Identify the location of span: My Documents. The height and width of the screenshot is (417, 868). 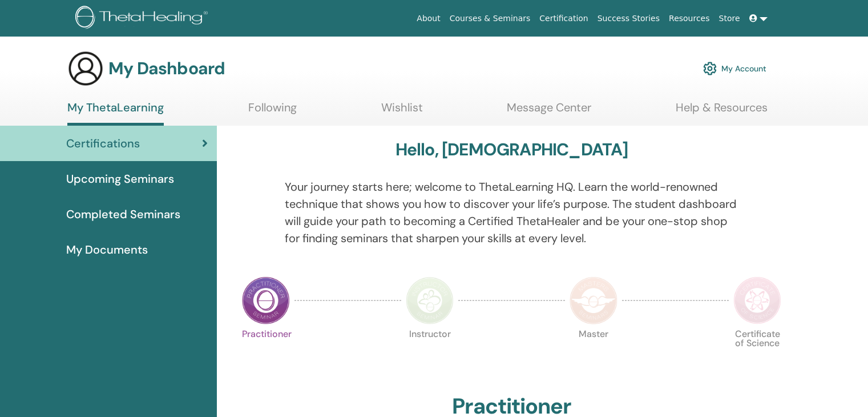
(107, 249).